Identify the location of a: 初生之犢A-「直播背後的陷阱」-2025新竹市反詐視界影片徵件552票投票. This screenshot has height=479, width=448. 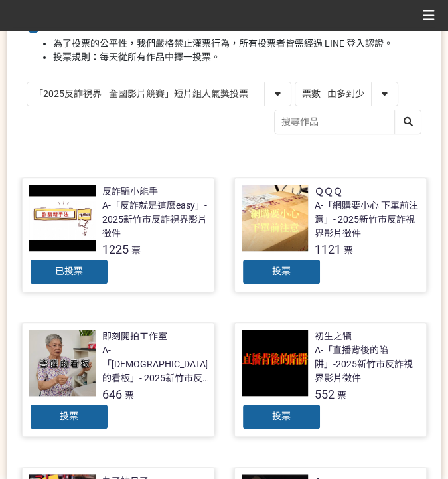
(331, 379).